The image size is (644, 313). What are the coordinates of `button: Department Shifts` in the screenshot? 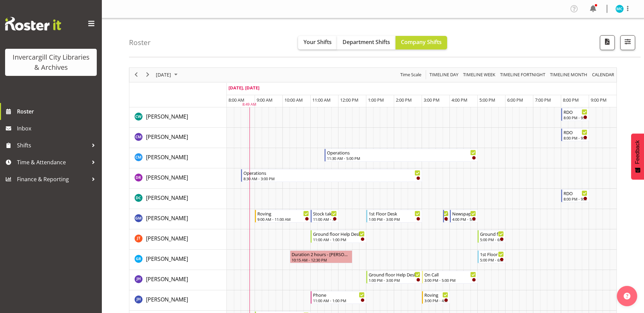 It's located at (366, 43).